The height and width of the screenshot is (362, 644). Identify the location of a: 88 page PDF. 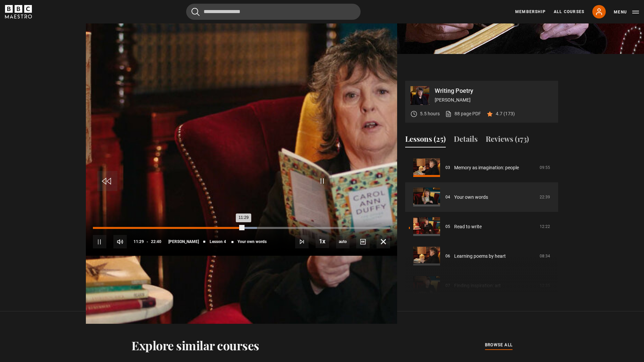
(463, 114).